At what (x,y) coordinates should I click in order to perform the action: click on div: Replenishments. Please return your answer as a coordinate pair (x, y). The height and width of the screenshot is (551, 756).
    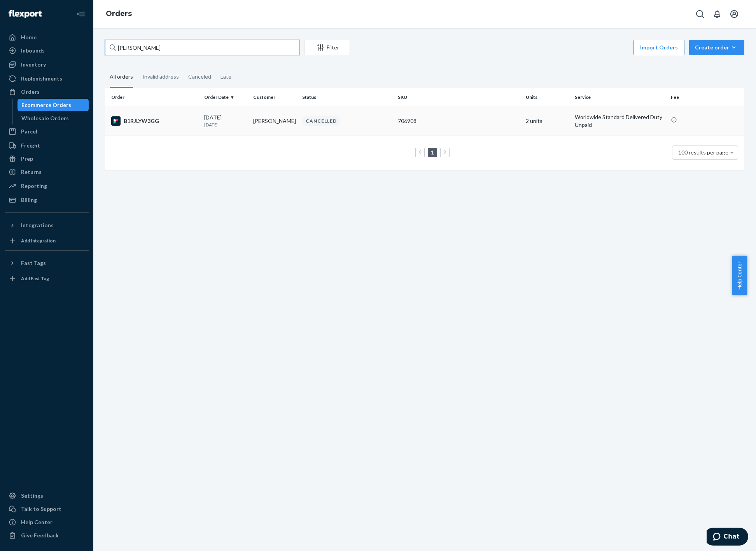
    Looking at the image, I should click on (42, 79).